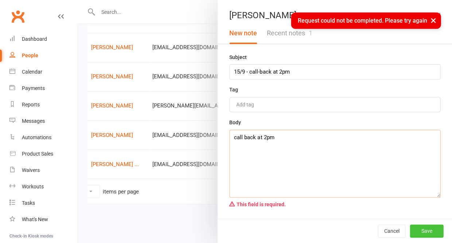 The width and height of the screenshot is (452, 243). I want to click on a: Product Sales, so click(43, 154).